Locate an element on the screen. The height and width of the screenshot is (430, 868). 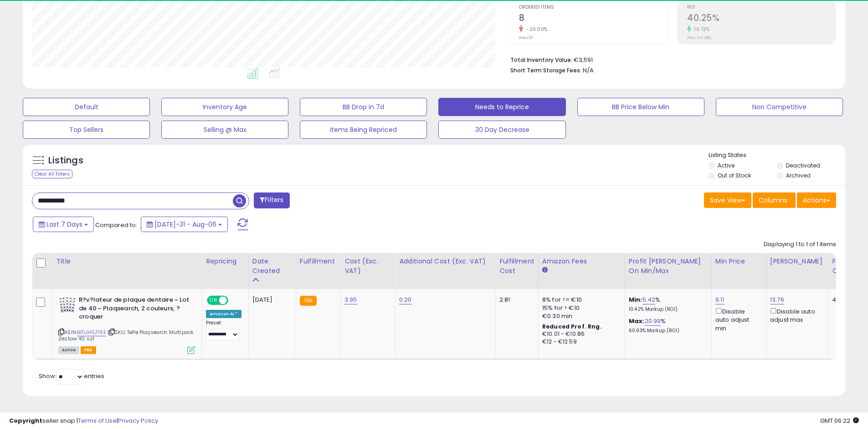
button: BB Price Below Min is located at coordinates (641, 107).